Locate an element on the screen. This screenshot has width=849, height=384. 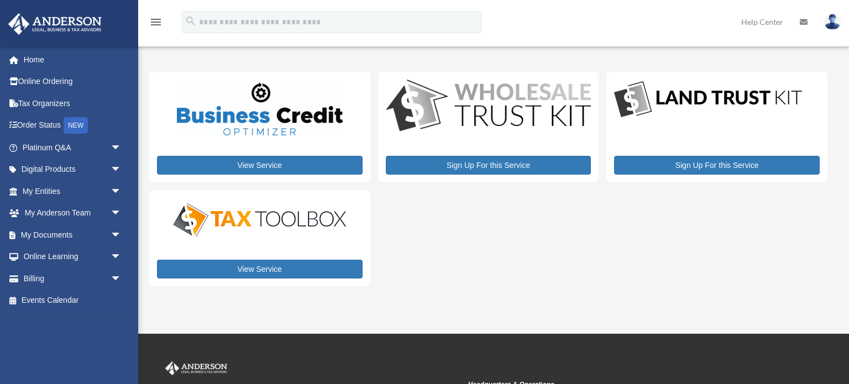
a: My Anderson Teamarrow_drop_down is located at coordinates (73, 213).